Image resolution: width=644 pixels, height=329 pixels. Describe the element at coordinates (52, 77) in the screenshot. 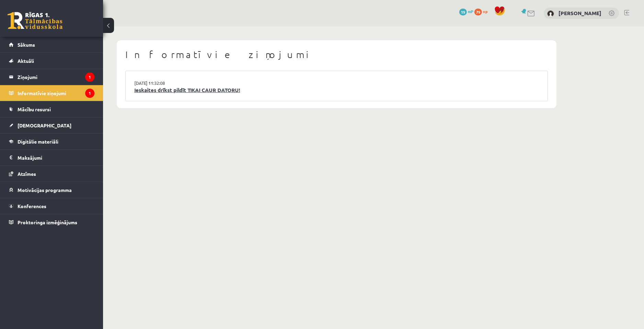

I see `a: Ziņojumi1` at that location.